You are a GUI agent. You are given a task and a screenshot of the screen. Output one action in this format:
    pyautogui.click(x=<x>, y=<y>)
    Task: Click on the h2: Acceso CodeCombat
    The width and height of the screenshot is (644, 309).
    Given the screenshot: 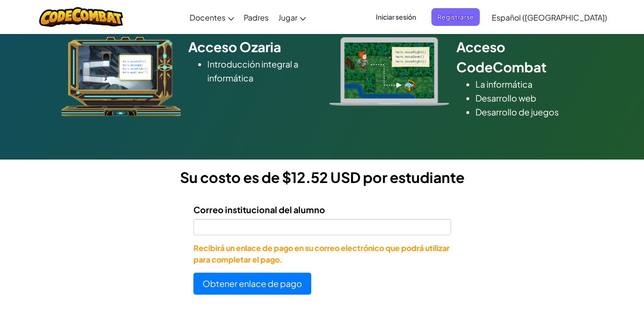 What is the action you would take?
    pyautogui.click(x=520, y=57)
    